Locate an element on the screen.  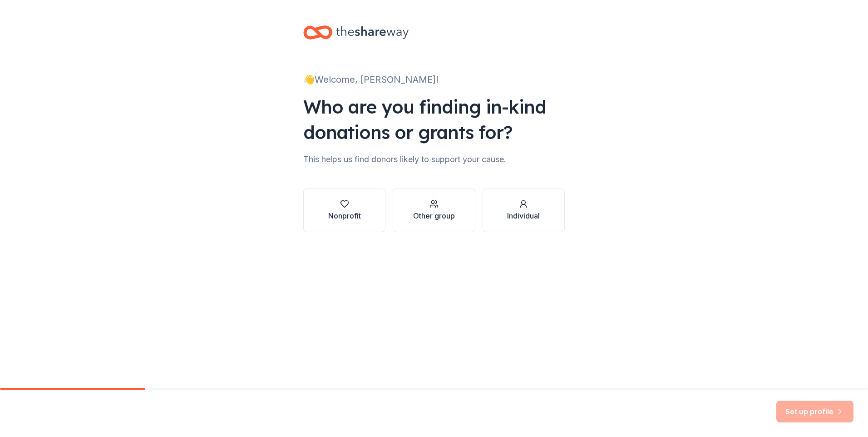
div: Other group is located at coordinates (434, 216).